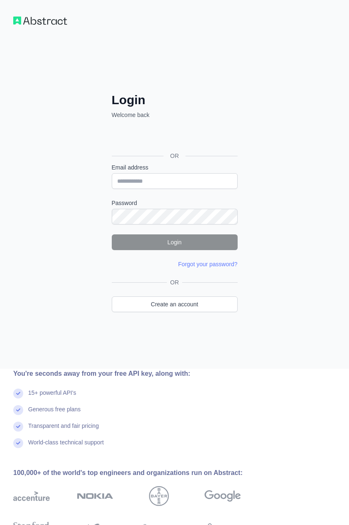 The width and height of the screenshot is (349, 525). Describe the element at coordinates (175, 100) in the screenshot. I see `h2: Login` at that location.